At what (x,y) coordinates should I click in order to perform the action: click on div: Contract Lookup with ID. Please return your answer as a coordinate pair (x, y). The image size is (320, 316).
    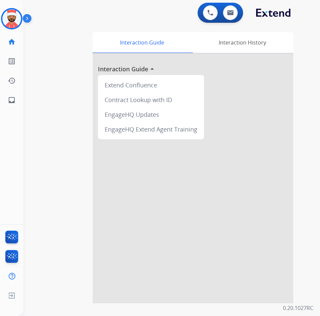
    Looking at the image, I should click on (151, 100).